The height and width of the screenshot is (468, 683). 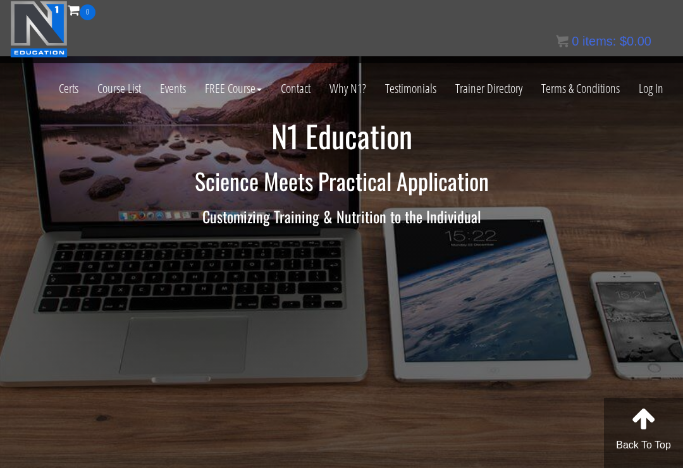 I want to click on a: Terms & Conditions, so click(x=581, y=89).